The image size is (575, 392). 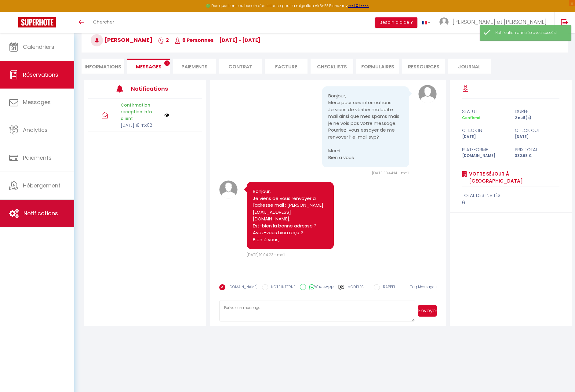 I want to click on div: durée, so click(x=537, y=111).